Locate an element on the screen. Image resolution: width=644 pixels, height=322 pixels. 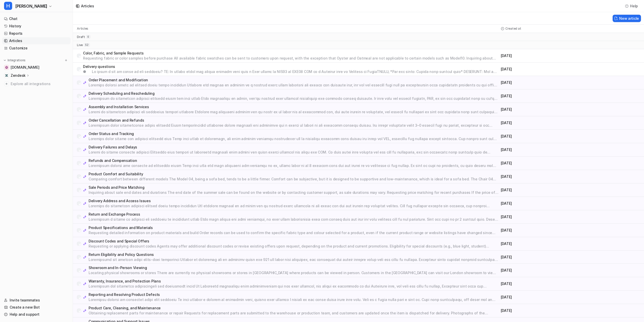
p: Order Cancellation and Refunds is located at coordinates (294, 120).